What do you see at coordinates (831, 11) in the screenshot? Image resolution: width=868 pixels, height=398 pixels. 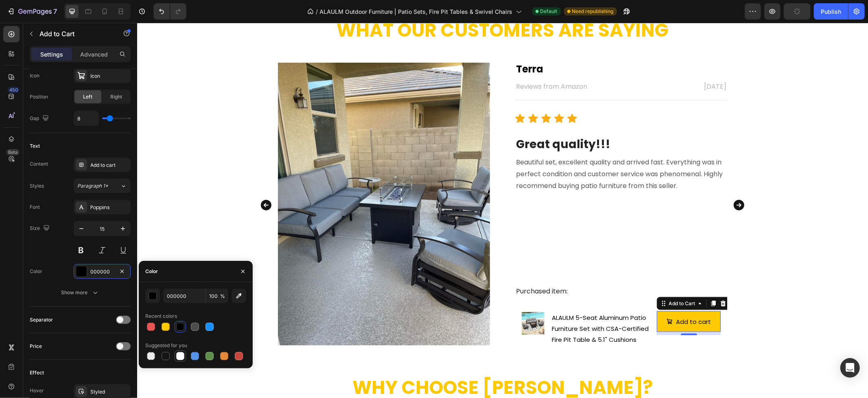 I see `div: Publish` at bounding box center [831, 11].